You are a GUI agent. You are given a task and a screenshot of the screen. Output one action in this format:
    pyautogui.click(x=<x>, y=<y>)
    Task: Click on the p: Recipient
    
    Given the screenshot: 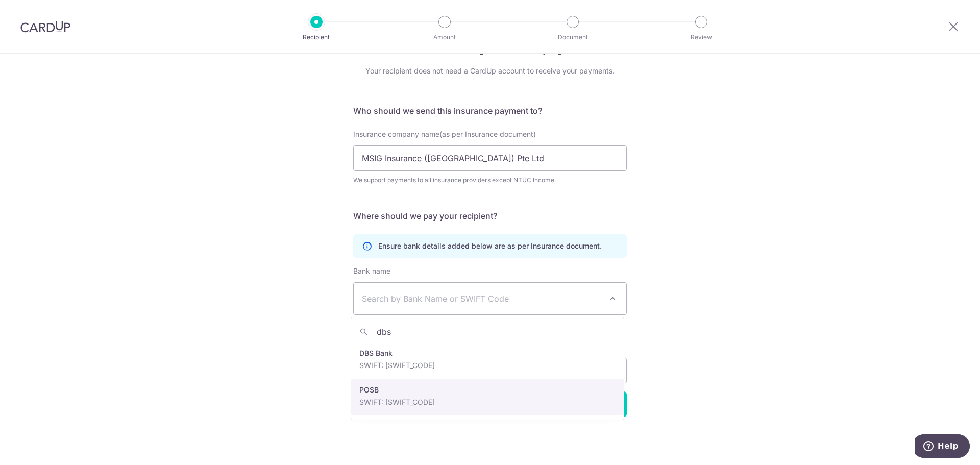 What is the action you would take?
    pyautogui.click(x=317, y=38)
    